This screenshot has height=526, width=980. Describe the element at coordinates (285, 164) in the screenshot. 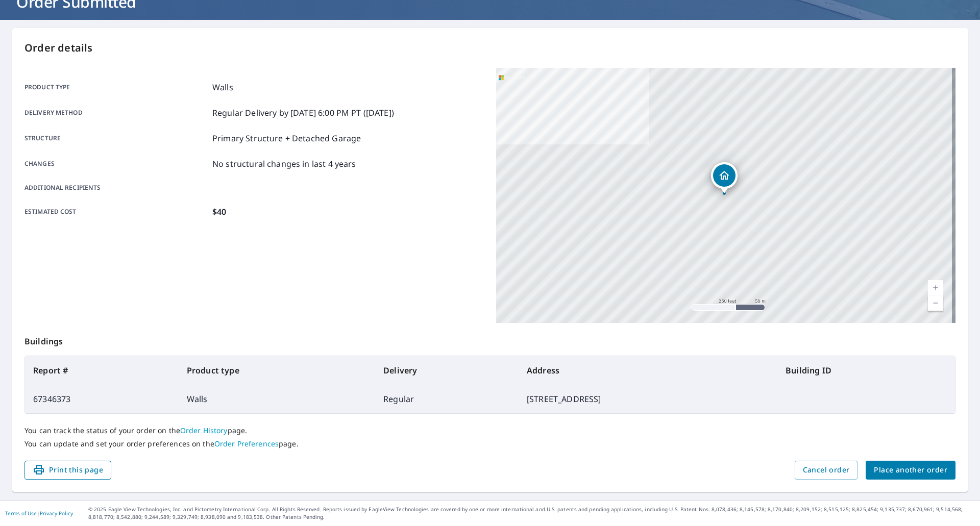

I see `p: No structural changes in last 4 years` at that location.